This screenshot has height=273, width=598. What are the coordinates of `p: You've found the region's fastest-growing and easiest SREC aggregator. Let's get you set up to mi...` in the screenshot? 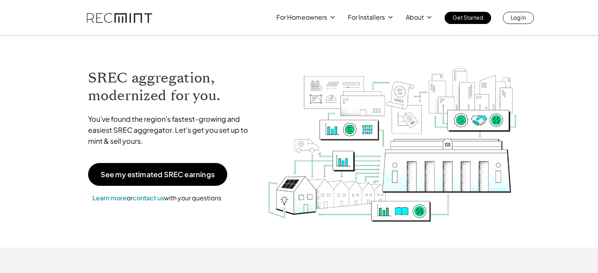 It's located at (172, 130).